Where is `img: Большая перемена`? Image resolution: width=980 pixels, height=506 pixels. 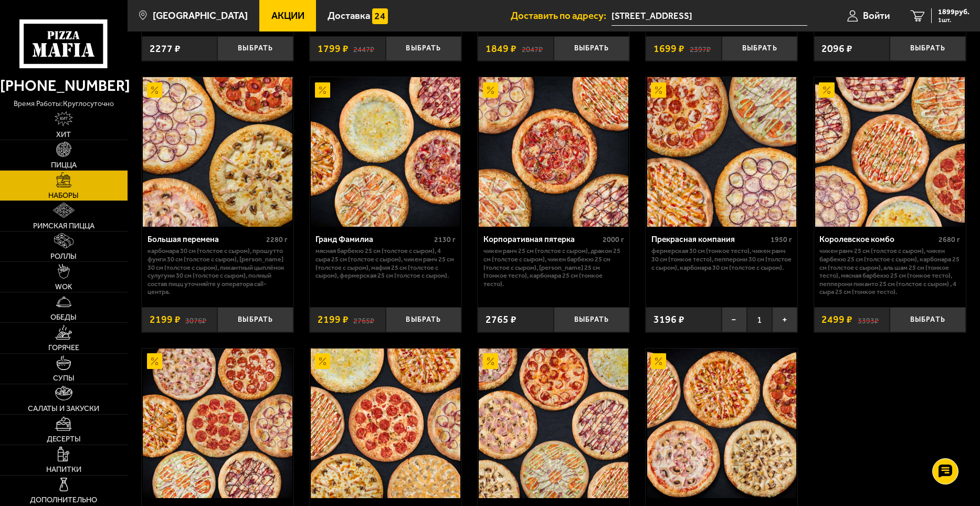 img: Большая перемена is located at coordinates (217, 151).